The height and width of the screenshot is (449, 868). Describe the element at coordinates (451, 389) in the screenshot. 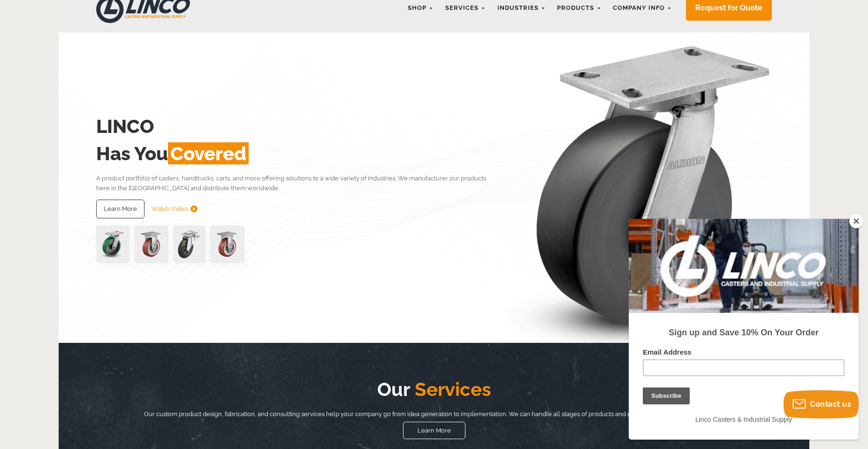

I see `span: Services` at that location.